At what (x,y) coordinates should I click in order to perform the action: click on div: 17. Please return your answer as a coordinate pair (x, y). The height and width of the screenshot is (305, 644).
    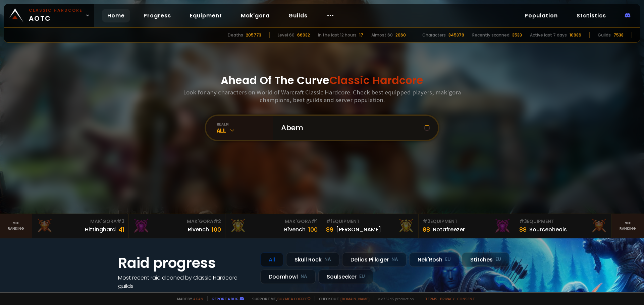
    Looking at the image, I should click on (361, 35).